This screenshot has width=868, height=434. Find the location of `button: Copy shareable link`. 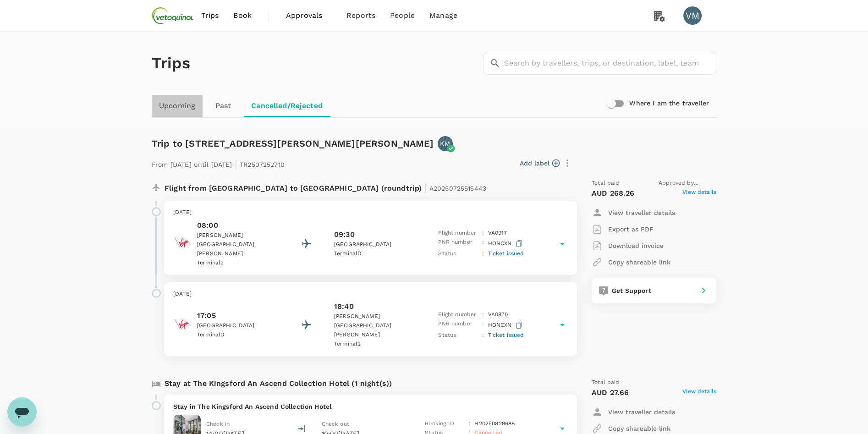

button: Copy shareable link is located at coordinates (631, 262).